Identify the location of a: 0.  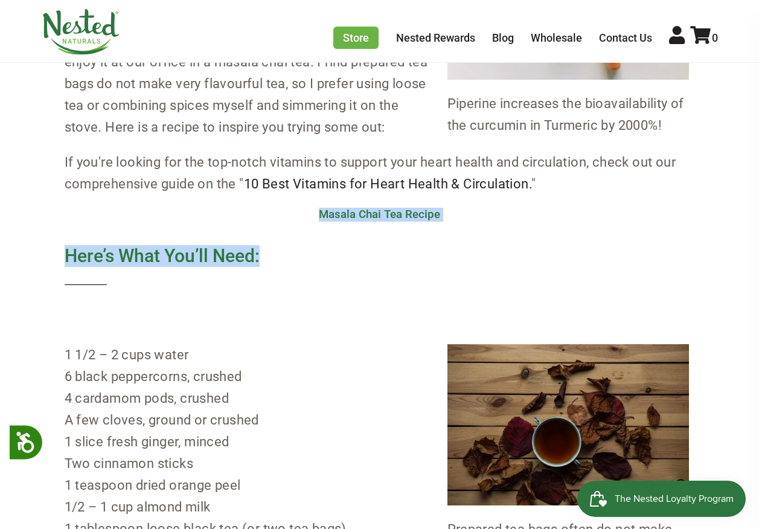
(704, 37).